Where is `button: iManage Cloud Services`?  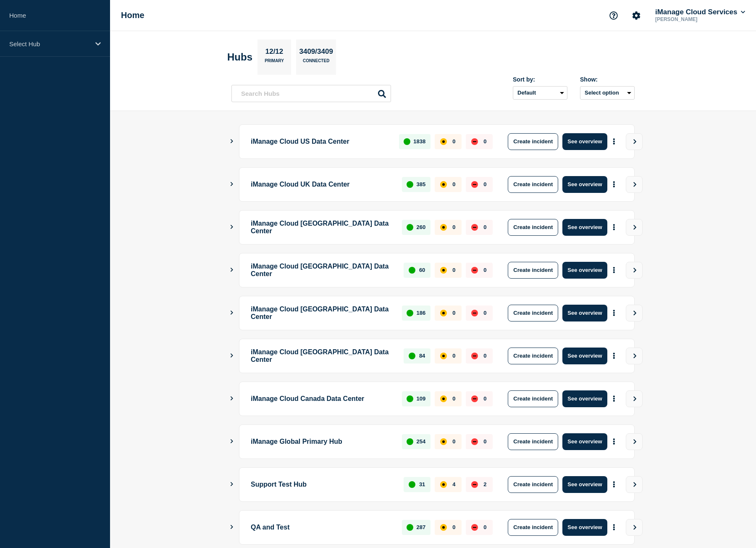 button: iManage Cloud Services is located at coordinates (700, 13).